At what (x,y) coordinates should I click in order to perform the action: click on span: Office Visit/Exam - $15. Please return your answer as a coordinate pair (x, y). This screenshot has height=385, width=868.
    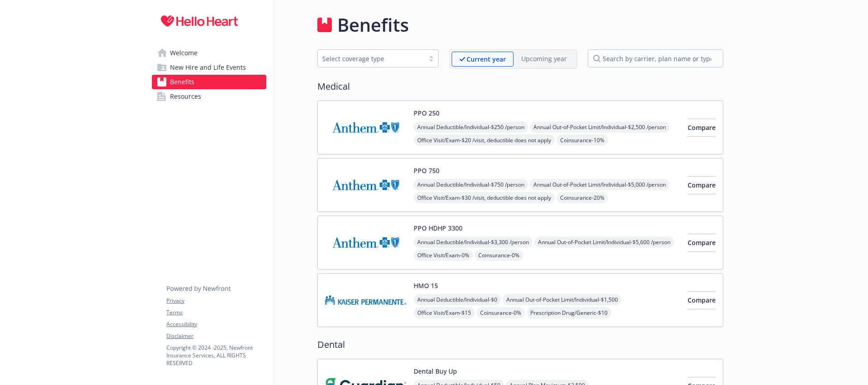
    Looking at the image, I should click on (444, 312).